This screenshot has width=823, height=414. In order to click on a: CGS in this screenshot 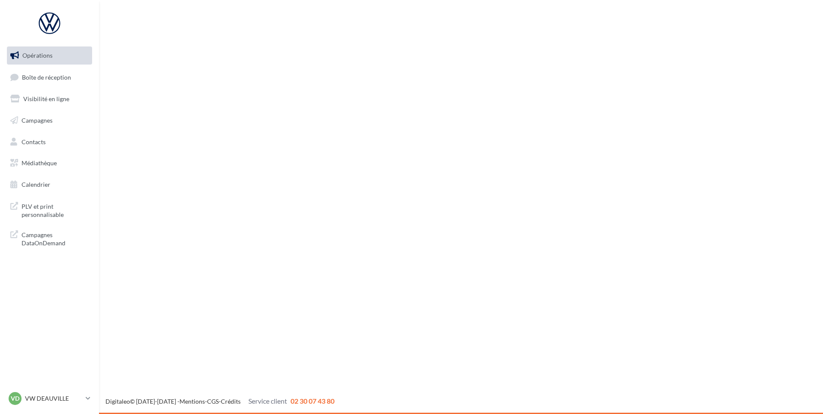, I will do `click(213, 401)`.